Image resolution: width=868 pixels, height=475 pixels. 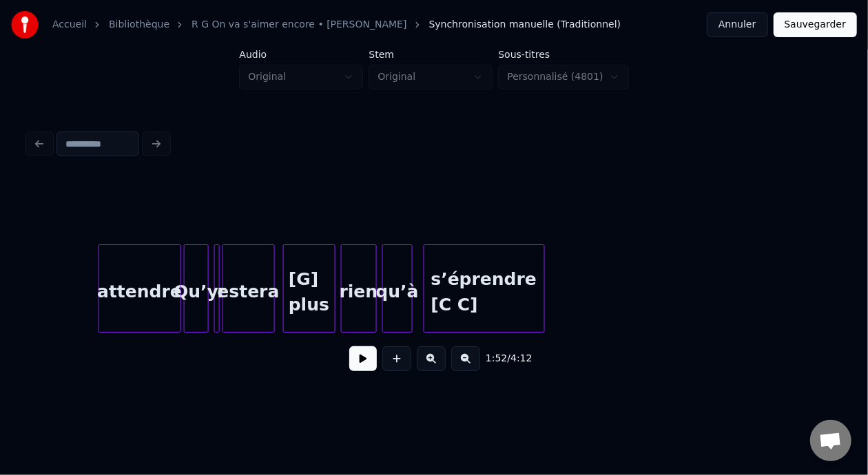 What do you see at coordinates (496, 358) in the screenshot?
I see `span: 1:52` at bounding box center [496, 358].